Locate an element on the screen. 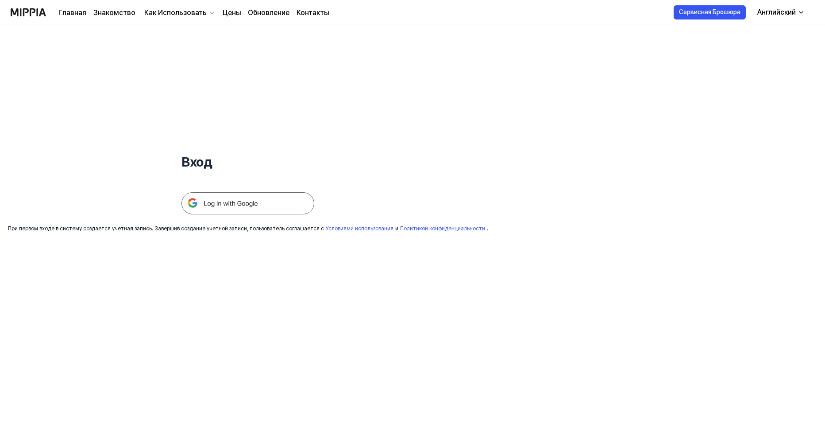  button: Сервисная Брошюра is located at coordinates (710, 12).